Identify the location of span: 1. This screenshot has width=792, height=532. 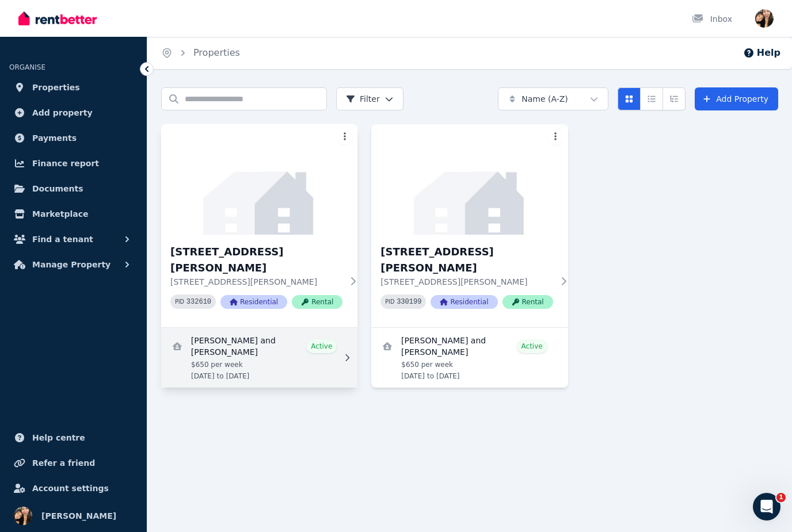
(781, 497).